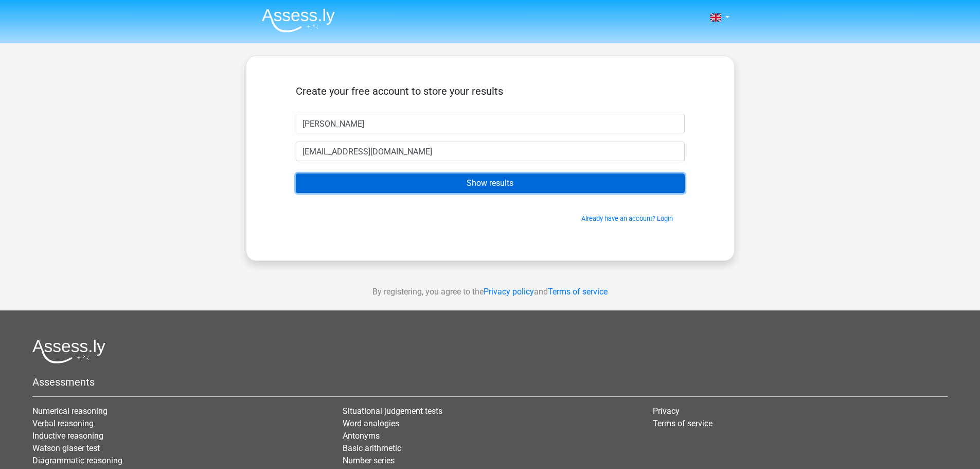 This screenshot has height=469, width=980. I want to click on a: Inductive reasoning, so click(68, 435).